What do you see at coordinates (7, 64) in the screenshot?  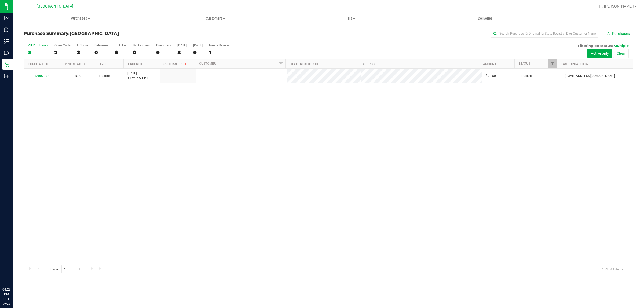 I see `inline-svg: Retail` at bounding box center [7, 64].